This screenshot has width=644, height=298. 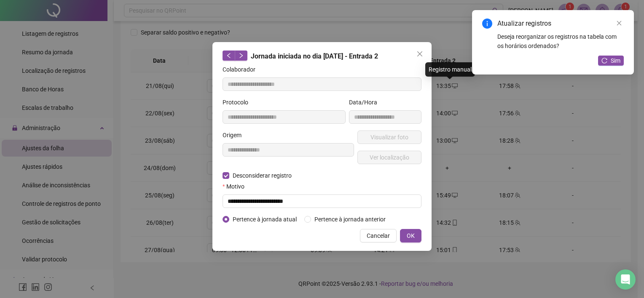 I want to click on div: Atualizar registros, so click(x=560, y=24).